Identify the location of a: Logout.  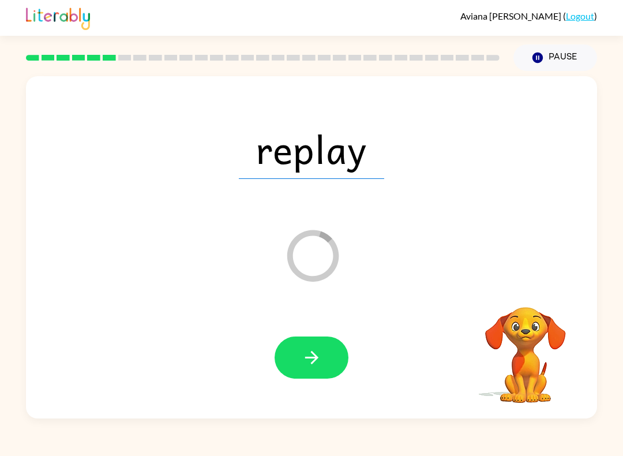
(580, 16).